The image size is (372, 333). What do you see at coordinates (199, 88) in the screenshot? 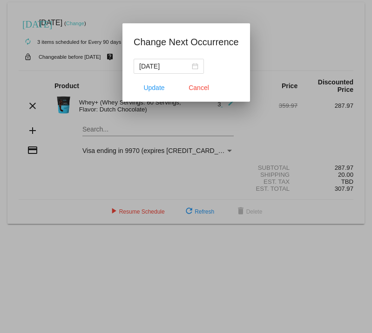
I see `span: Cancel` at bounding box center [199, 88].